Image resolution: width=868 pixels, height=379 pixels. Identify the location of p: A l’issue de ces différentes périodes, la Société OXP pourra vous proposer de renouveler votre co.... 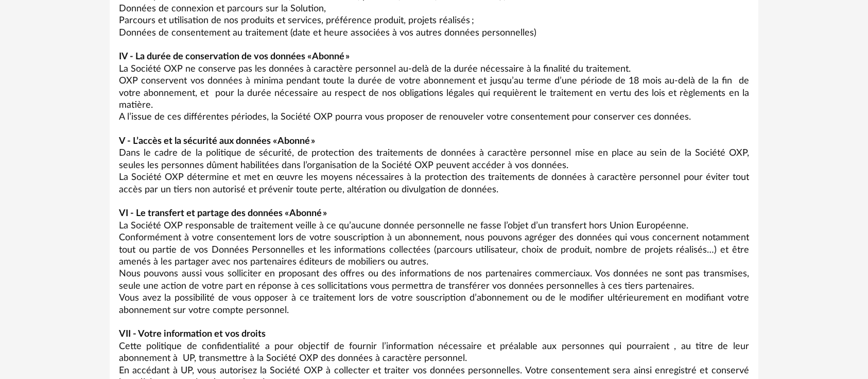
(434, 117).